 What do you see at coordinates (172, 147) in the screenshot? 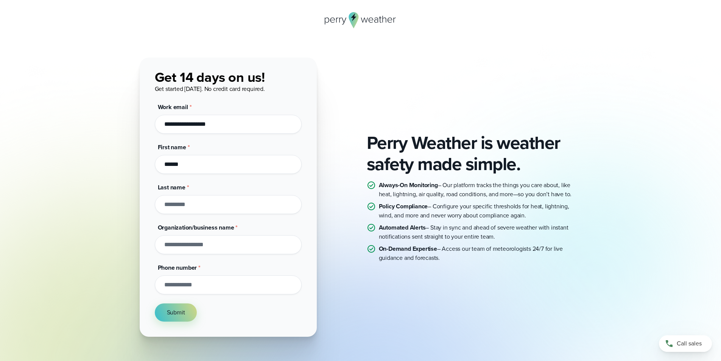
I see `span: First name` at bounding box center [172, 147].